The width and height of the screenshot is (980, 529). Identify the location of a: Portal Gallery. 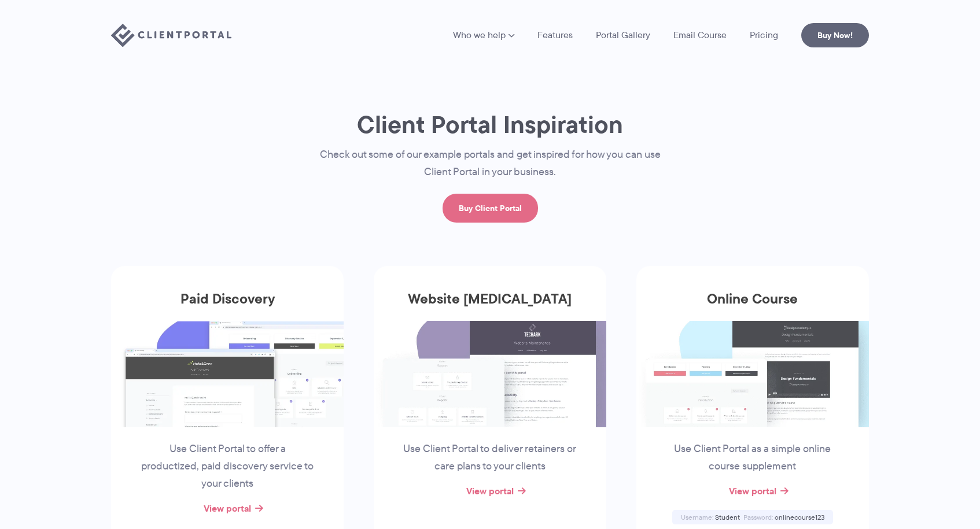
(623, 35).